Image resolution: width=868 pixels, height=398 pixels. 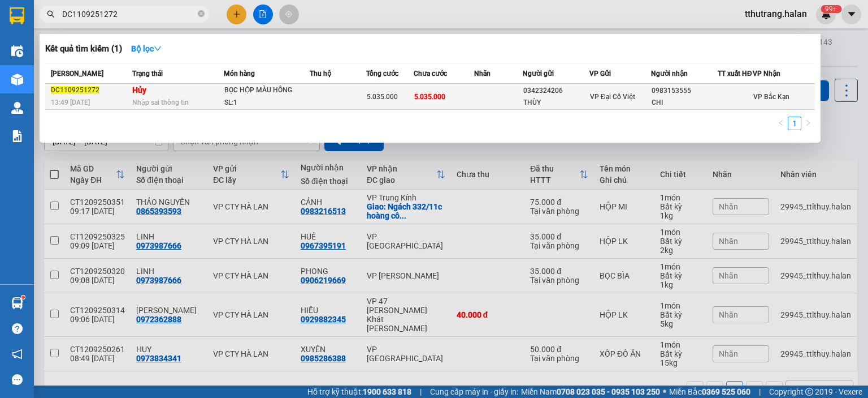 I want to click on h3: Kết quả tìm kiếm ( 1 ), so click(x=83, y=49).